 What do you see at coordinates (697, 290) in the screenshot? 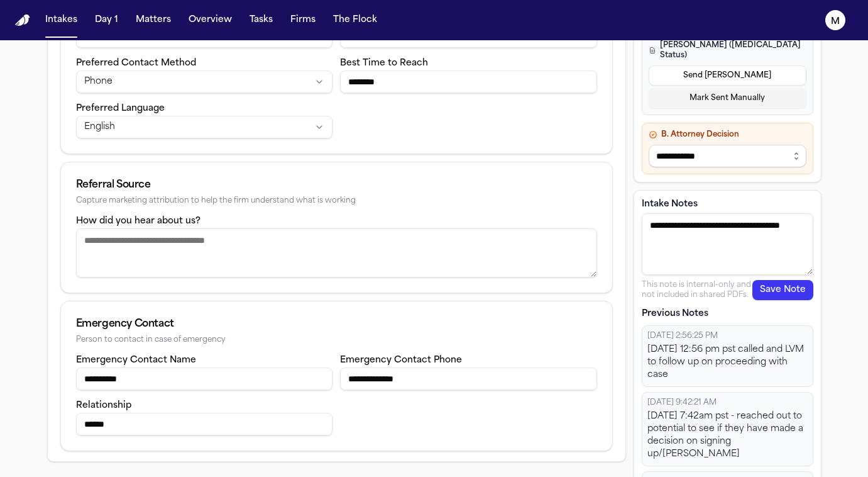
I see `p: This note is internal-only and not included in shared PDFs.` at bounding box center [697, 290].